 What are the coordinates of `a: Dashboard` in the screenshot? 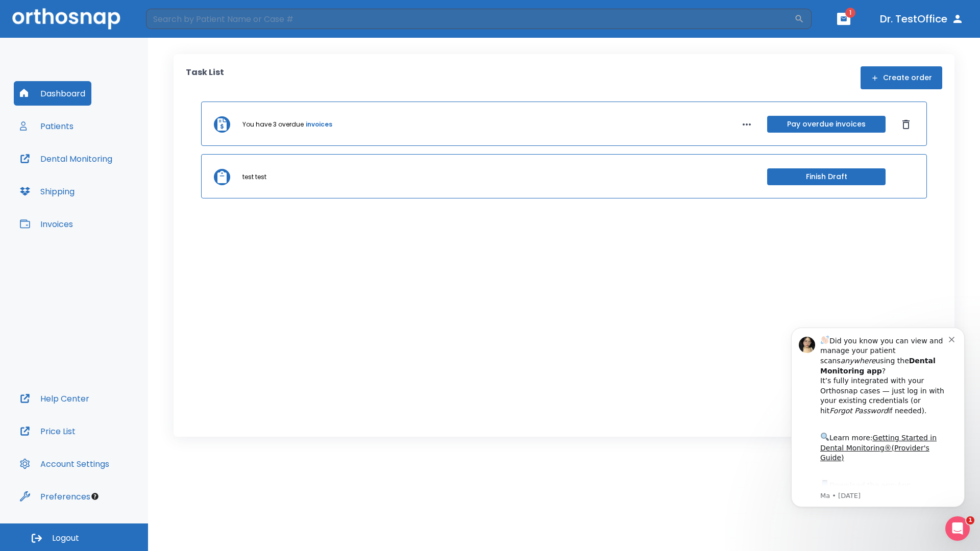 It's located at (53, 93).